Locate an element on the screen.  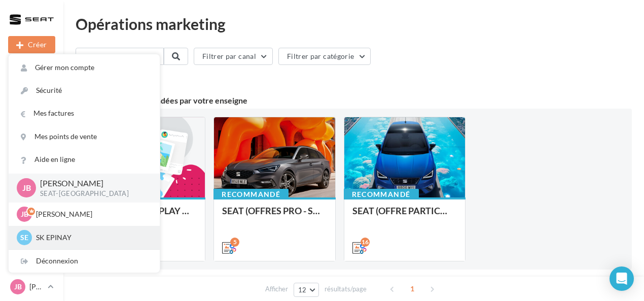
a: Aide en ligne is located at coordinates (84, 159).